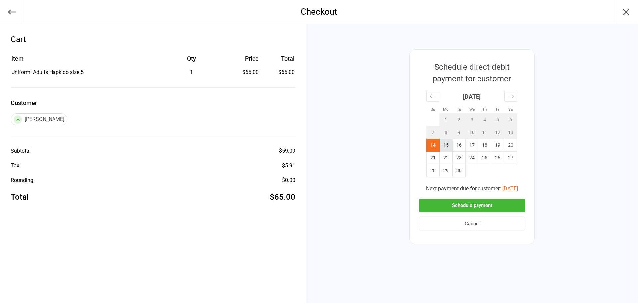  What do you see at coordinates (446, 109) in the screenshot?
I see `small: Mo` at bounding box center [446, 109].